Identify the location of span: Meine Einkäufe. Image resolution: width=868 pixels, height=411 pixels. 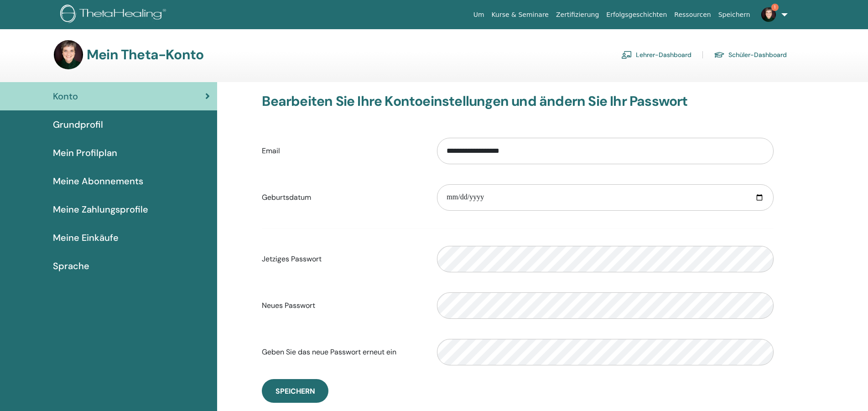
(86, 238).